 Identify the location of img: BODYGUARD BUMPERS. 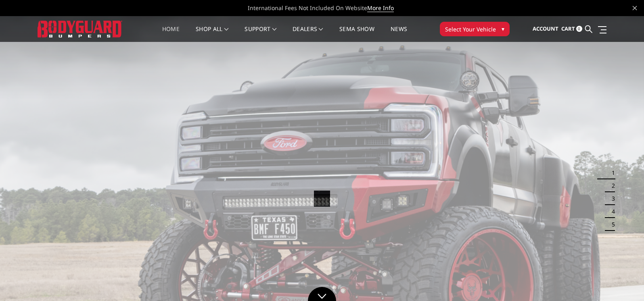
(80, 29).